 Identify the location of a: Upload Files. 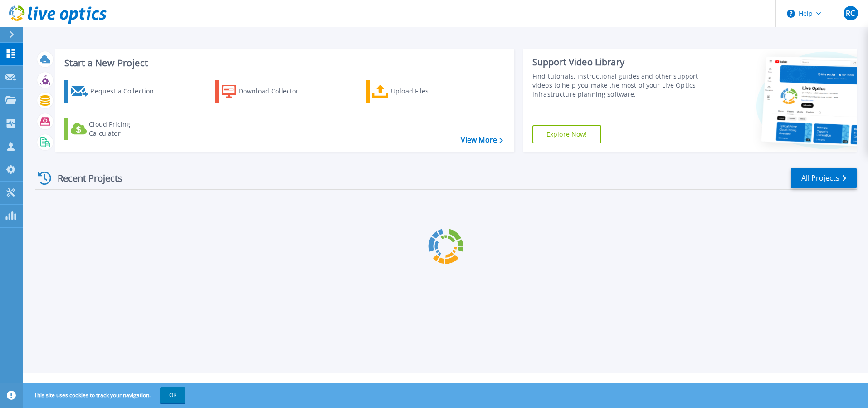
(417, 91).